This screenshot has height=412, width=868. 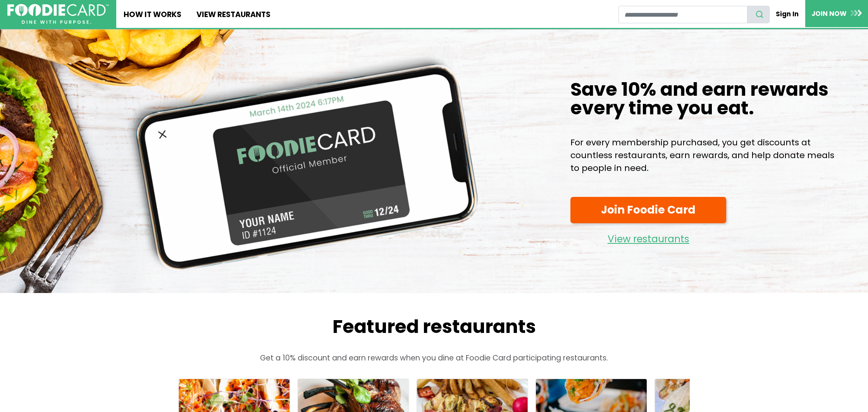 I want to click on h2: Featured restaurants, so click(x=434, y=327).